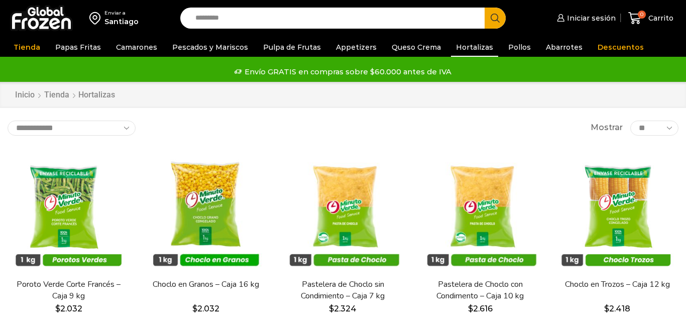 The height and width of the screenshot is (322, 686). I want to click on a: Papas Fritas, so click(78, 47).